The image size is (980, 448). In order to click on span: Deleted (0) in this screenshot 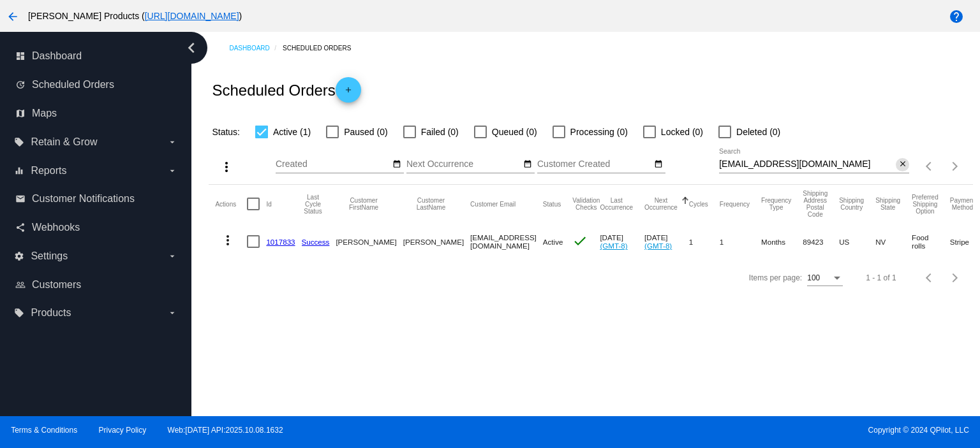, I will do `click(758, 132)`.